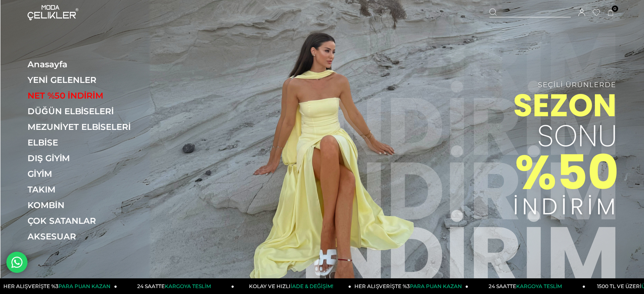 This screenshot has width=644, height=294. Describe the element at coordinates (86, 142) in the screenshot. I see `a: ELBİSE` at that location.